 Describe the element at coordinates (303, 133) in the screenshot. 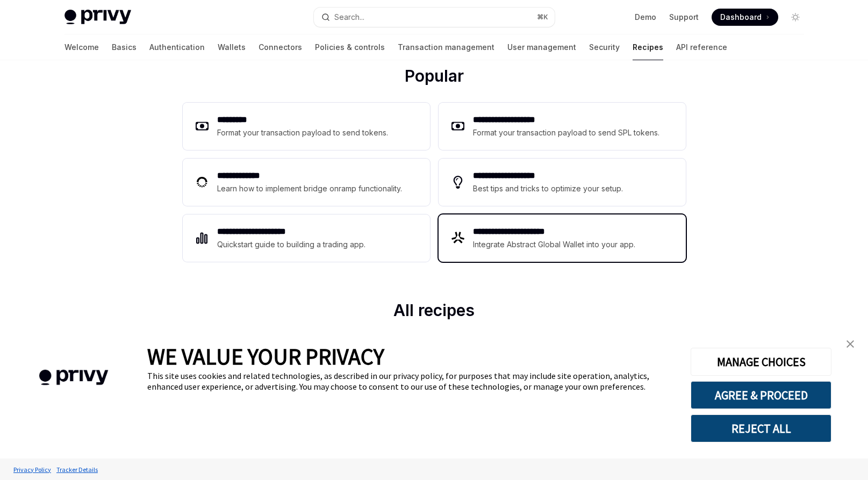

I see `div: Format your transaction payload to send tokens.` at that location.